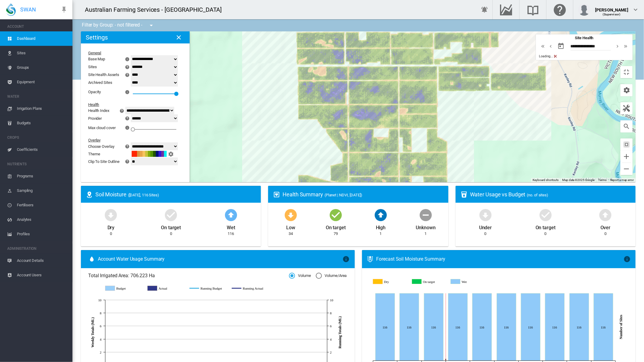  Describe the element at coordinates (336, 226) in the screenshot. I see `div: On target` at that location.